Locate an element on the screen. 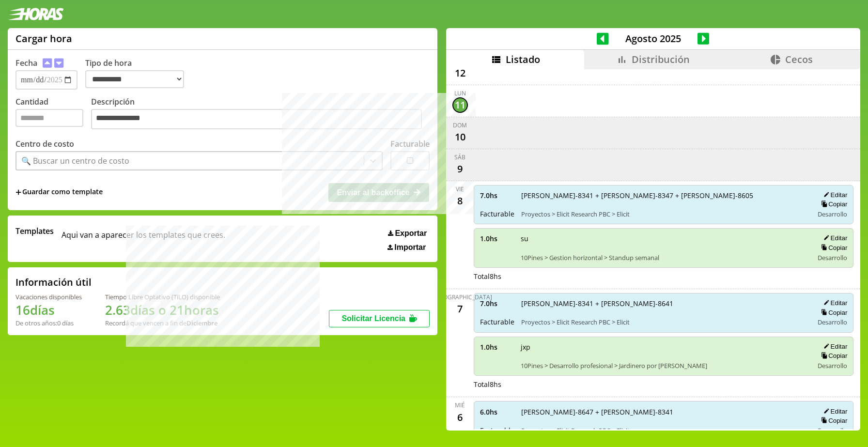 The width and height of the screenshot is (868, 447). img: logotipo is located at coordinates (36, 14).